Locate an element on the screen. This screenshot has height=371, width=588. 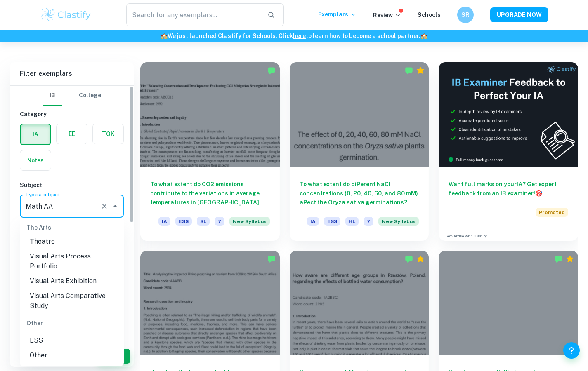
li: Visual Arts Comparative Study is located at coordinates (72, 301).